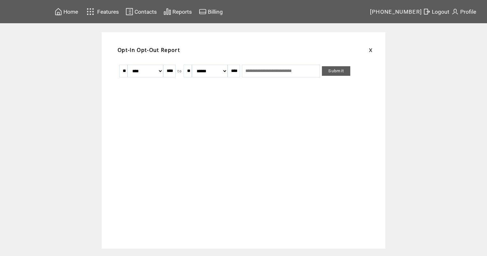  What do you see at coordinates (71, 12) in the screenshot?
I see `span: Home` at bounding box center [71, 12].